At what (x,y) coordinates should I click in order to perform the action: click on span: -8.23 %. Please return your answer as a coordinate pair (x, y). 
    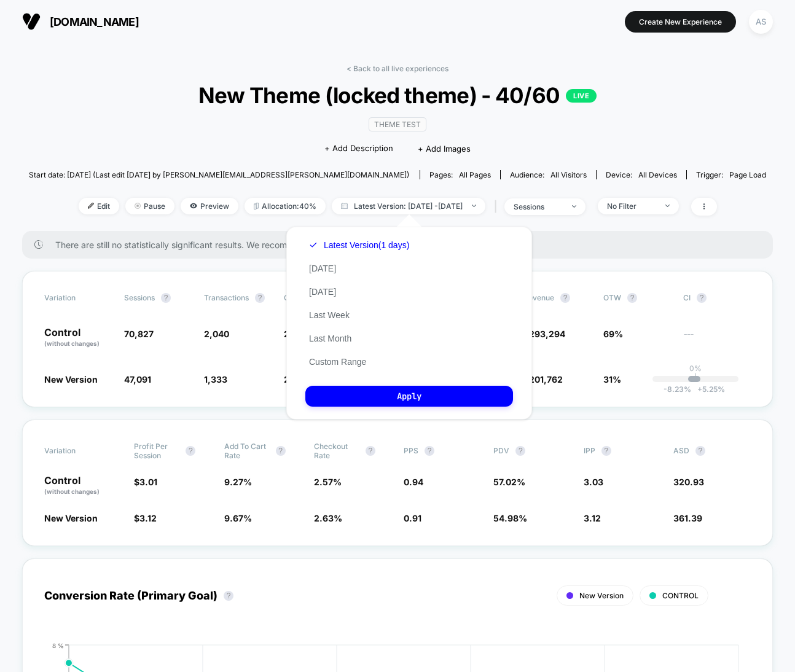
    Looking at the image, I should click on (677, 389).